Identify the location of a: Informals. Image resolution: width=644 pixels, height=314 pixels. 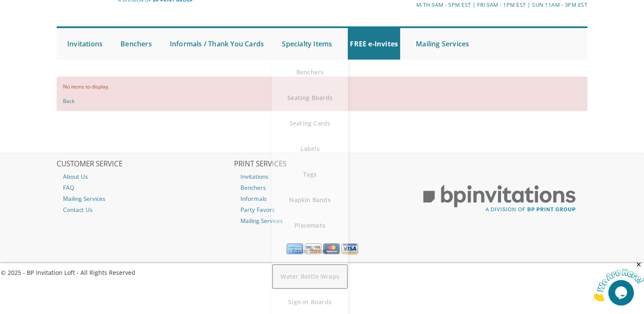
(322, 199).